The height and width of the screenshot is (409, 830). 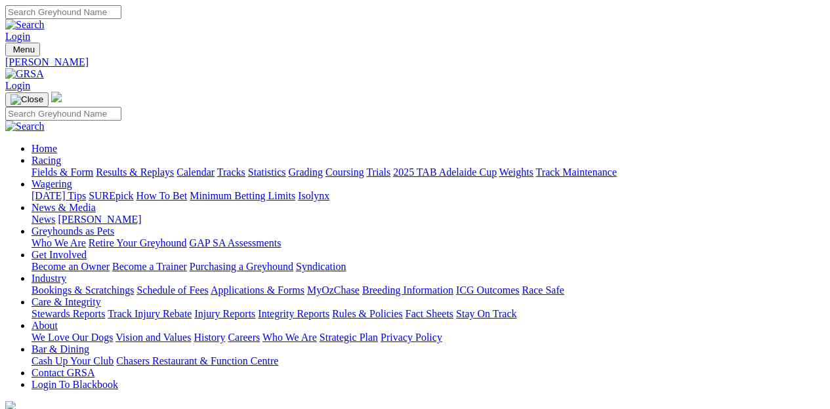 What do you see at coordinates (445, 172) in the screenshot?
I see `a: 2025 TAB Adelaide Cup` at bounding box center [445, 172].